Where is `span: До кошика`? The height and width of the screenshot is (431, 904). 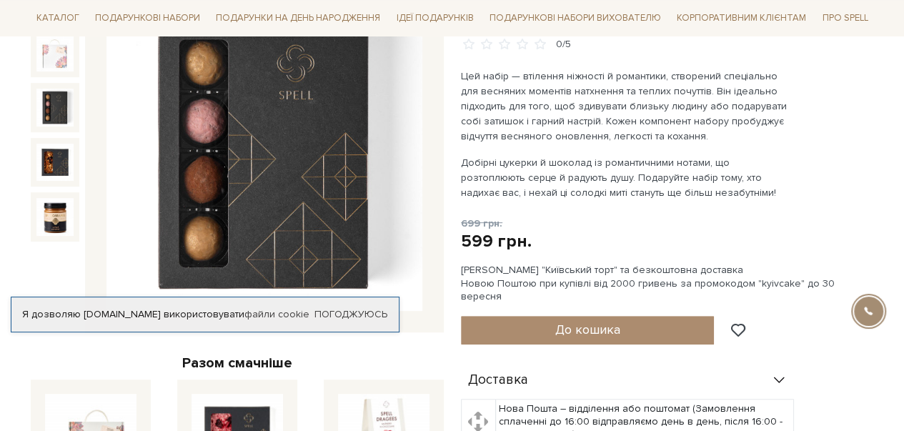
span: До кошика is located at coordinates (587, 329).